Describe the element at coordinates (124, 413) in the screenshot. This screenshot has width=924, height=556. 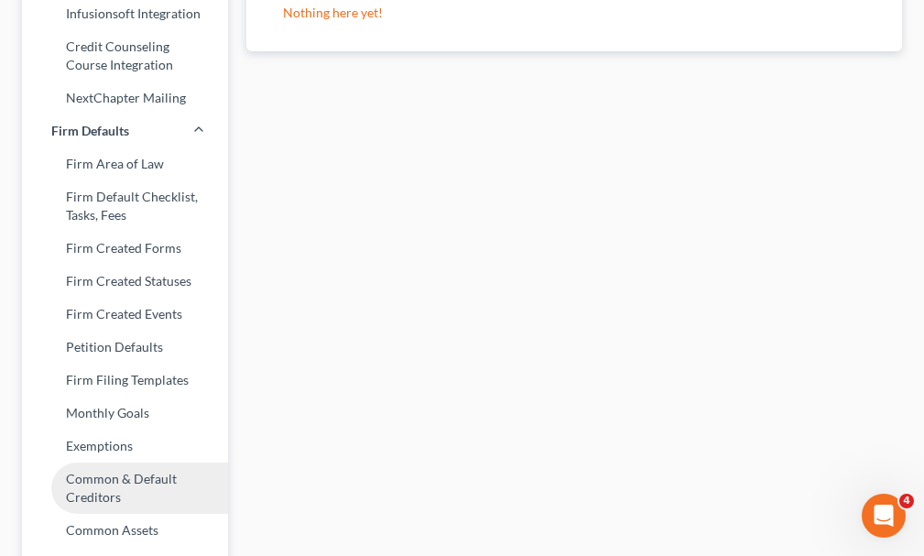
I see `a: Monthly Goals` at that location.